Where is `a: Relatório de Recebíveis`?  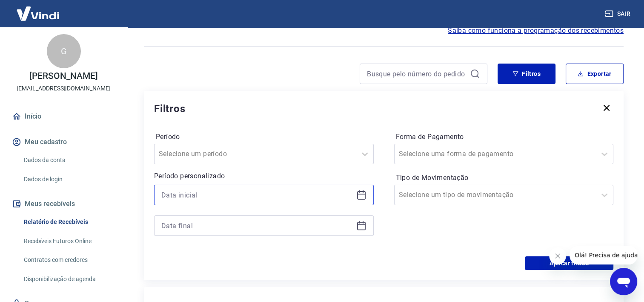
a: Relatório de Recebíveis is located at coordinates (68, 222).